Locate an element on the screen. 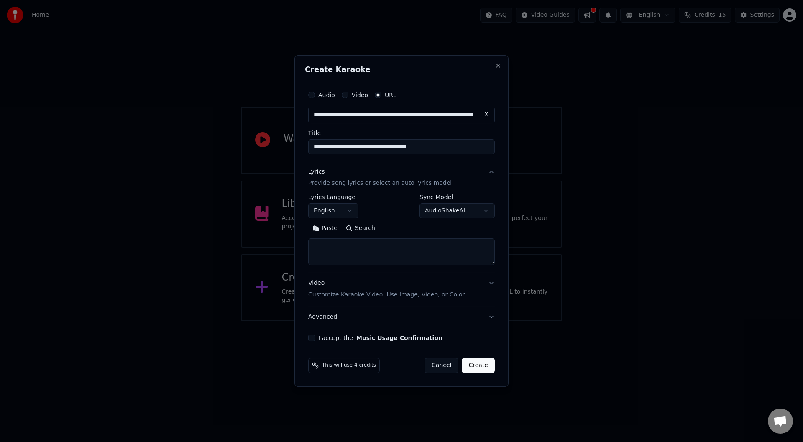 The width and height of the screenshot is (803, 442). label: Title is located at coordinates (401, 133).